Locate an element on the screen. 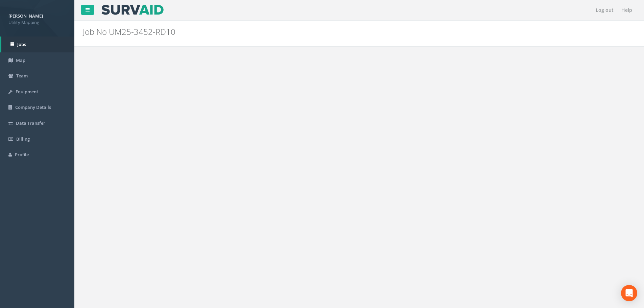 Image resolution: width=644 pixels, height=308 pixels. span: Jobs is located at coordinates (22, 45).